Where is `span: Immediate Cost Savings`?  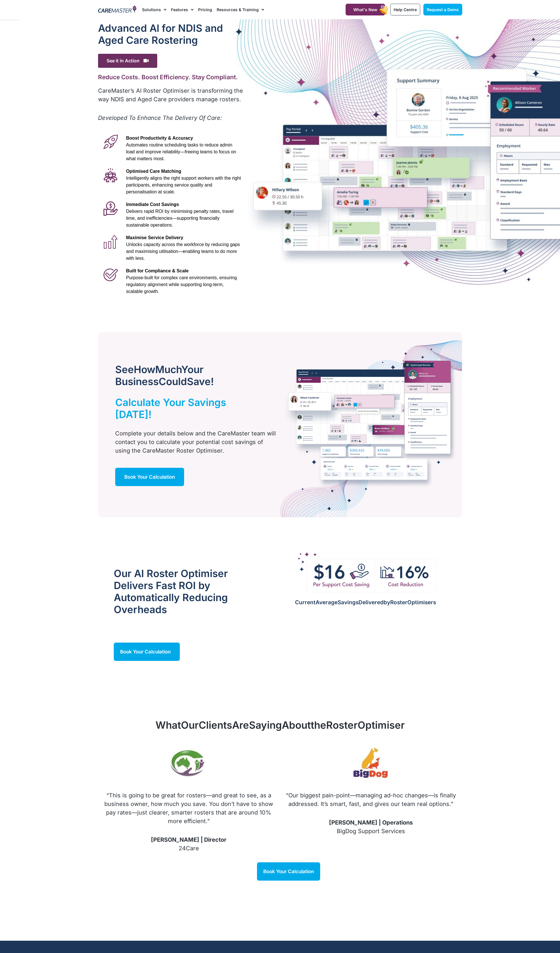
span: Immediate Cost Savings is located at coordinates (152, 205).